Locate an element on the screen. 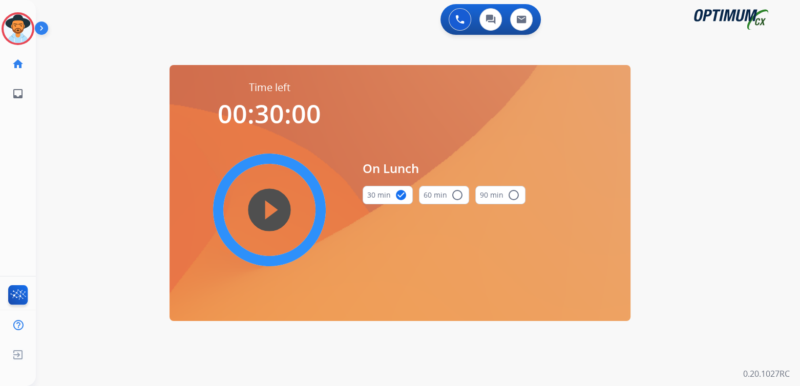 This screenshot has height=386, width=800. mat-icon: inbox is located at coordinates (18, 94).